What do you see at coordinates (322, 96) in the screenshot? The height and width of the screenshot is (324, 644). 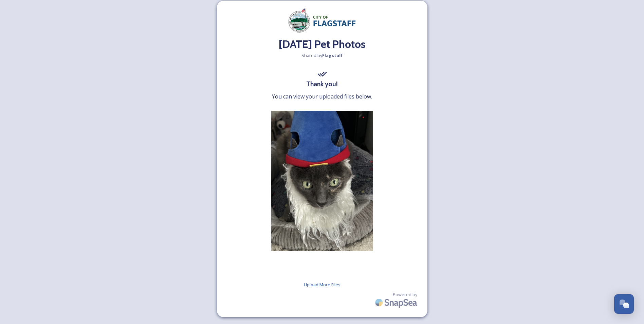 I see `span: You can view your uploaded files below.` at bounding box center [322, 96].